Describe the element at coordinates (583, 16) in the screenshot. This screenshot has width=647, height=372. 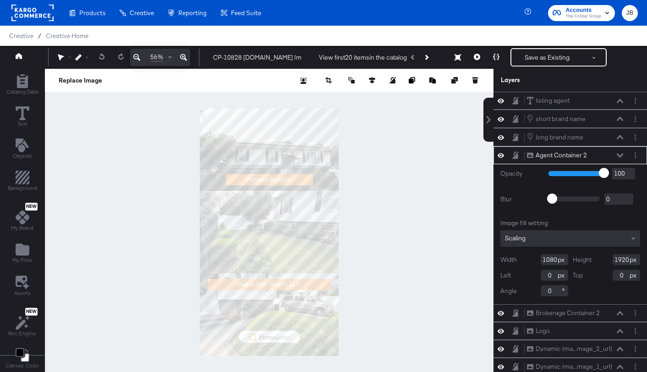
I see `span: The CoStar Group` at that location.